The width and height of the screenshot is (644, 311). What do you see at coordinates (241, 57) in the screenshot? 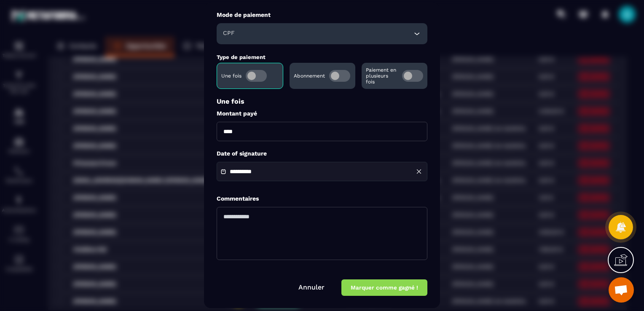
I see `label: Type de paiement` at bounding box center [241, 57].